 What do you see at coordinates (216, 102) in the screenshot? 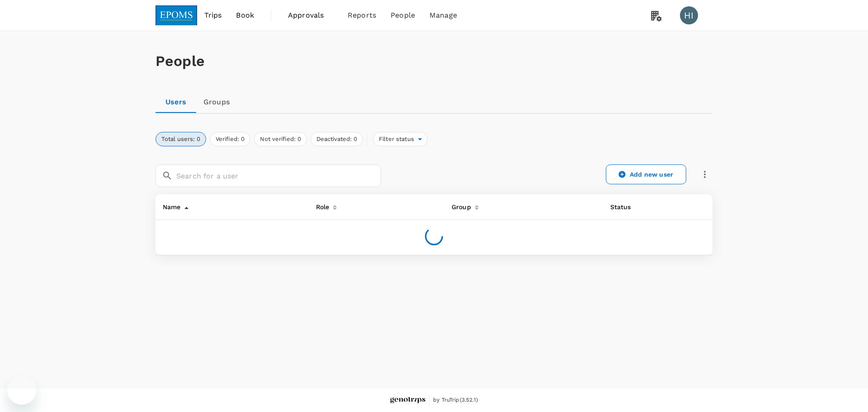
I see `a: Groups` at bounding box center [216, 102].